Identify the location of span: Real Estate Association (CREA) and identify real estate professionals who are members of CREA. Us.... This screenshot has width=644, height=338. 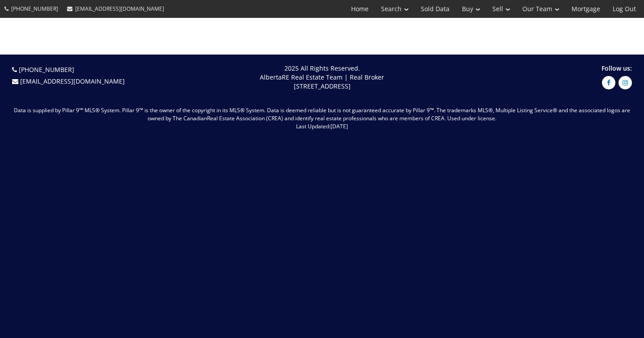
(352, 118).